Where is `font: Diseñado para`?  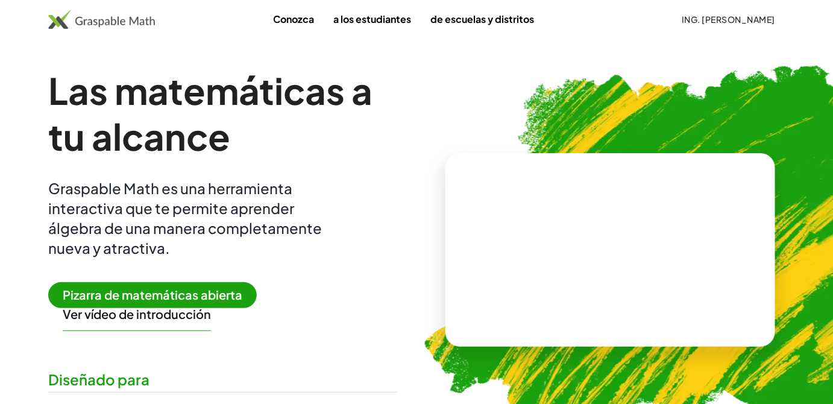
font: Diseñado para is located at coordinates (99, 379).